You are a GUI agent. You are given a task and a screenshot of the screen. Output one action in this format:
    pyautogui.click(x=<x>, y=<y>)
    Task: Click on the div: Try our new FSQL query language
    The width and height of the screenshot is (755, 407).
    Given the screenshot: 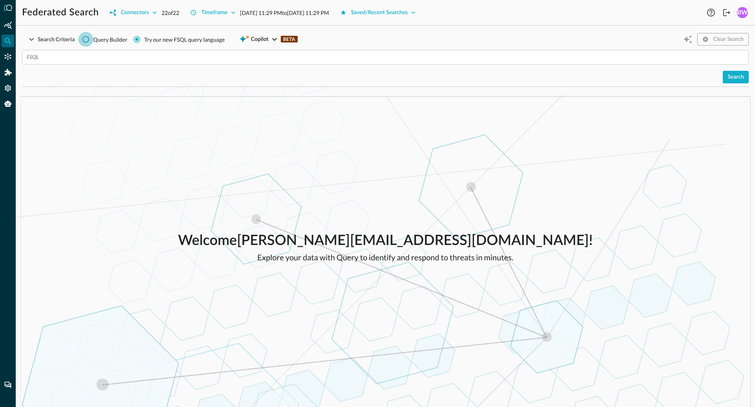 What is the action you would take?
    pyautogui.click(x=184, y=39)
    